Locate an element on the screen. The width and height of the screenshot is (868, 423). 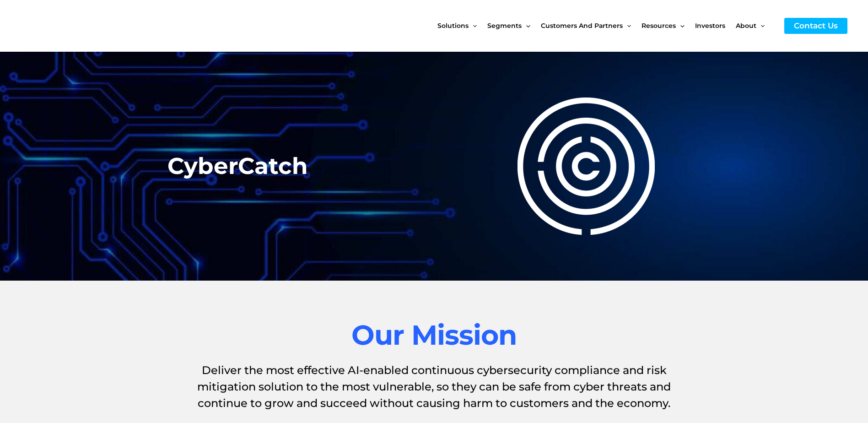
div: Contact Us is located at coordinates (816, 25).